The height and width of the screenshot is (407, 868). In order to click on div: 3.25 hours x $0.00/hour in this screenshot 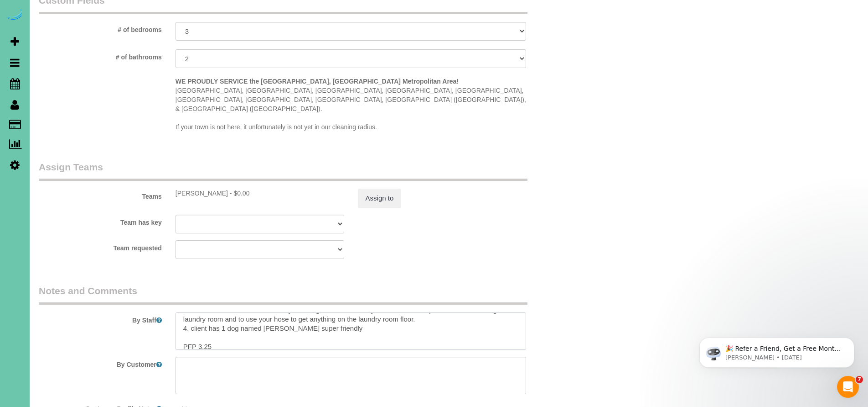, I will do `click(260, 193)`.